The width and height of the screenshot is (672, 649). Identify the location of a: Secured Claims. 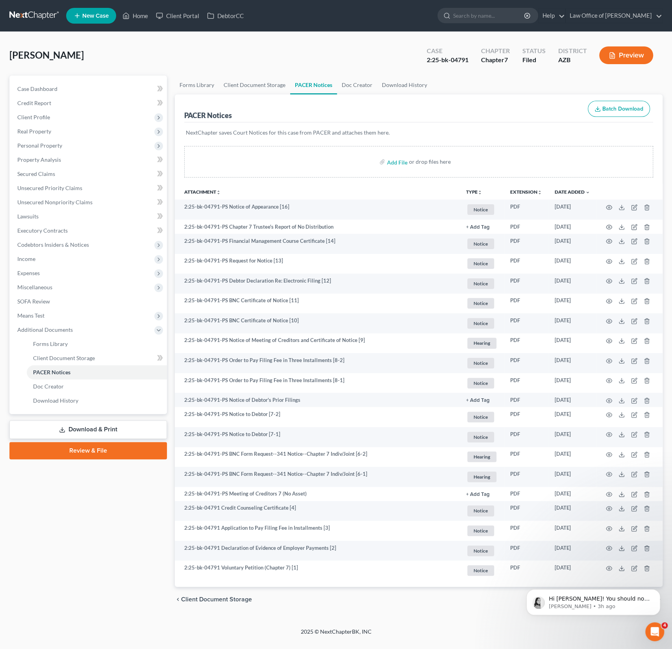
(89, 174).